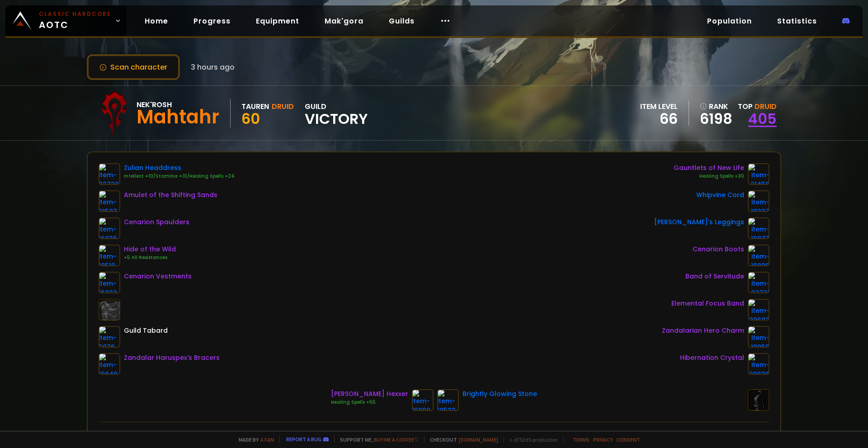 Image resolution: width=868 pixels, height=448 pixels. I want to click on img: item-18510, so click(110, 256).